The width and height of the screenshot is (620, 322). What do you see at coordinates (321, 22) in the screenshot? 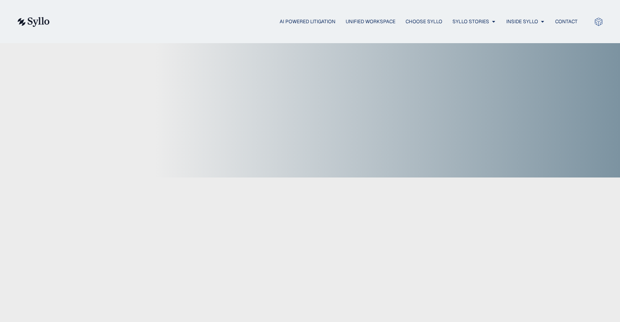
I see `nav: Menu` at bounding box center [321, 22].